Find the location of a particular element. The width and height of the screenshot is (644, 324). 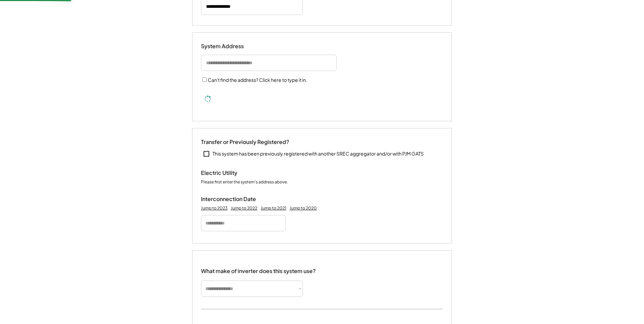

div: Transfer or Previously Registered? is located at coordinates (245, 142).